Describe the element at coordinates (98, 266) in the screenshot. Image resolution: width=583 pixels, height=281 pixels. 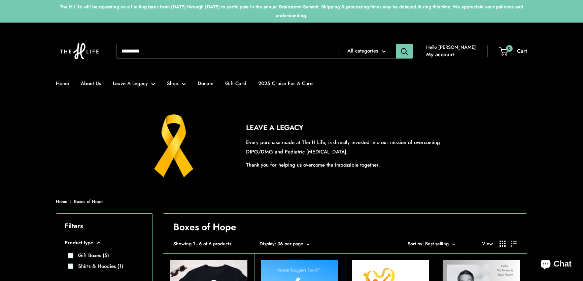
I see `label: Shirts & Hoodies (1)` at that location.